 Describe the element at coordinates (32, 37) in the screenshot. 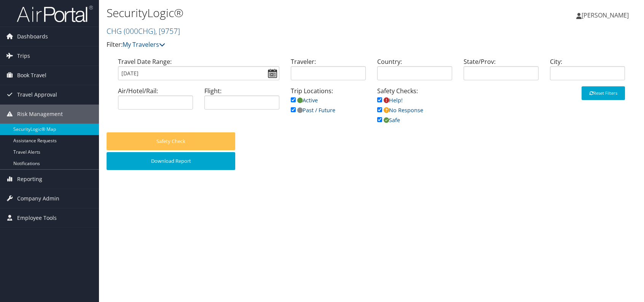

I see `span: Dashboards` at that location.